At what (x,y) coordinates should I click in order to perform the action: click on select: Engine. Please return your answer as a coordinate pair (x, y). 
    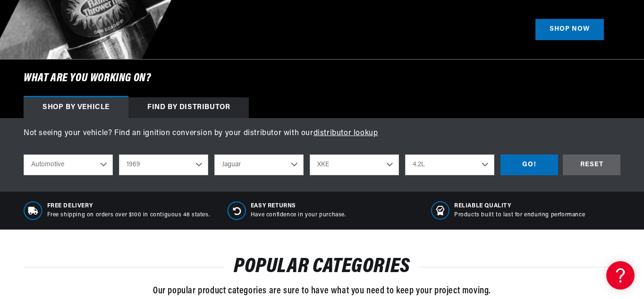
    Looking at the image, I should click on (449, 165).